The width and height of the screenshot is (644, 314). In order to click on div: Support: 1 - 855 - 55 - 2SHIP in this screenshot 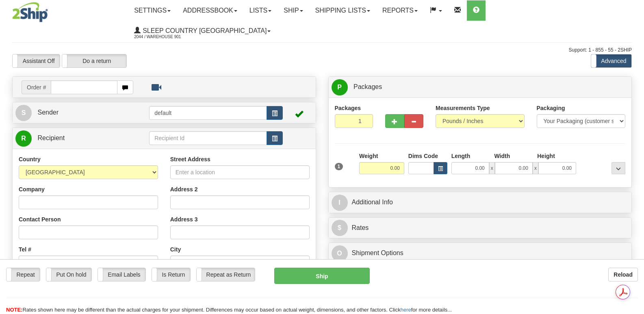, I will do `click(322, 50)`.